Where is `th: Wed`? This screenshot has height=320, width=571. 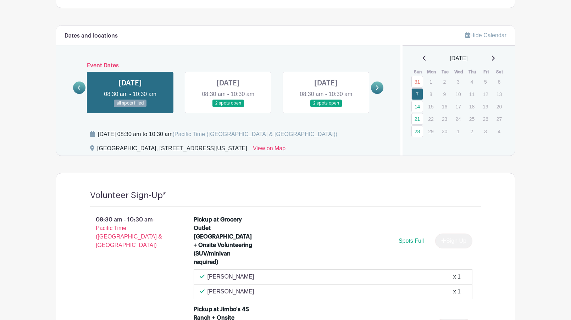
th: Wed is located at coordinates (459, 72).